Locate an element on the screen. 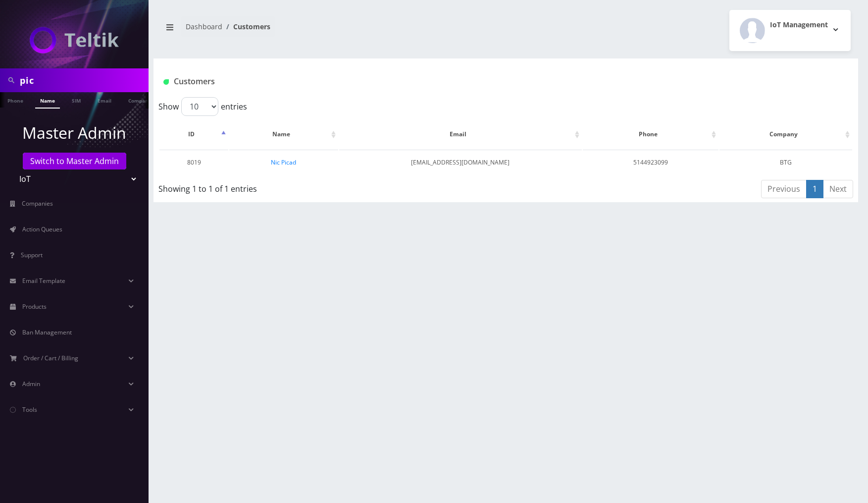  th: Name: activate to sort column ascending is located at coordinates (284, 135).